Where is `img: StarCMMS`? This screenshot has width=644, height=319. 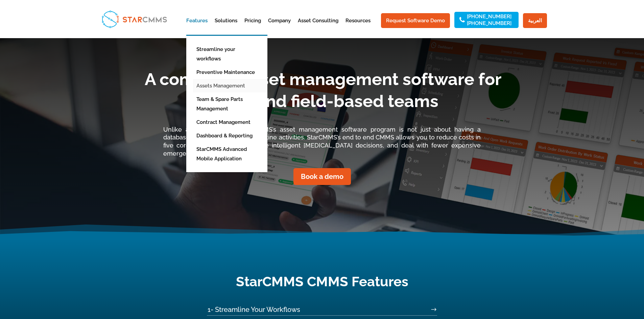 img: StarCMMS is located at coordinates (134, 19).